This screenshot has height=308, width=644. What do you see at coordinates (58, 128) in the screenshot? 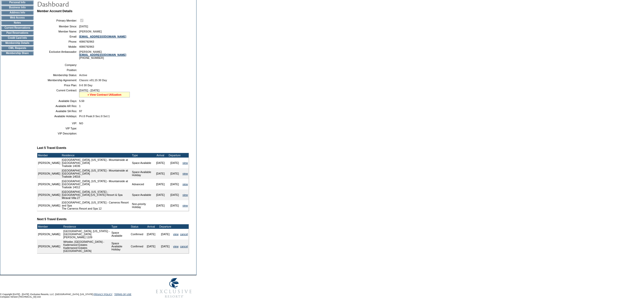
I see `td: VIP Type:` at bounding box center [58, 128].